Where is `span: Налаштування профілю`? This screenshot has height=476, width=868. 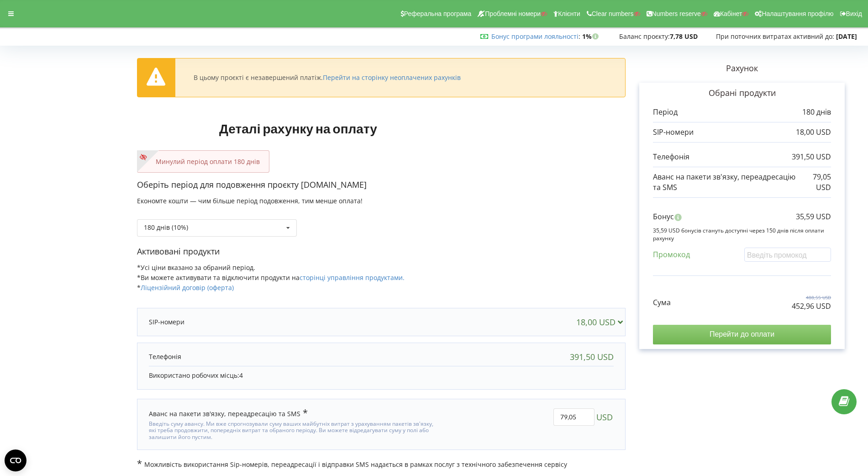 span: Налаштування профілю is located at coordinates (797, 14).